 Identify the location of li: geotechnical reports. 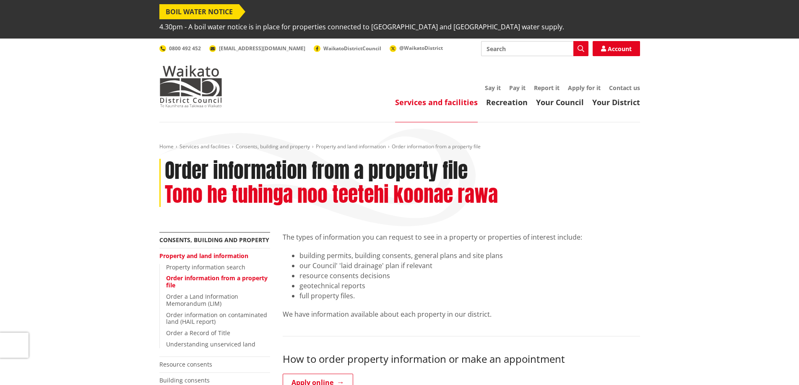
(469, 286).